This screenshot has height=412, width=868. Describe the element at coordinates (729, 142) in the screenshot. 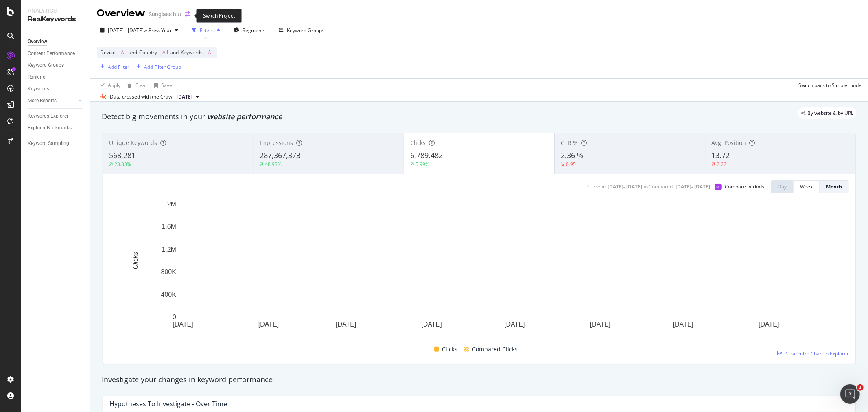

I see `span: Avg. Position` at that location.